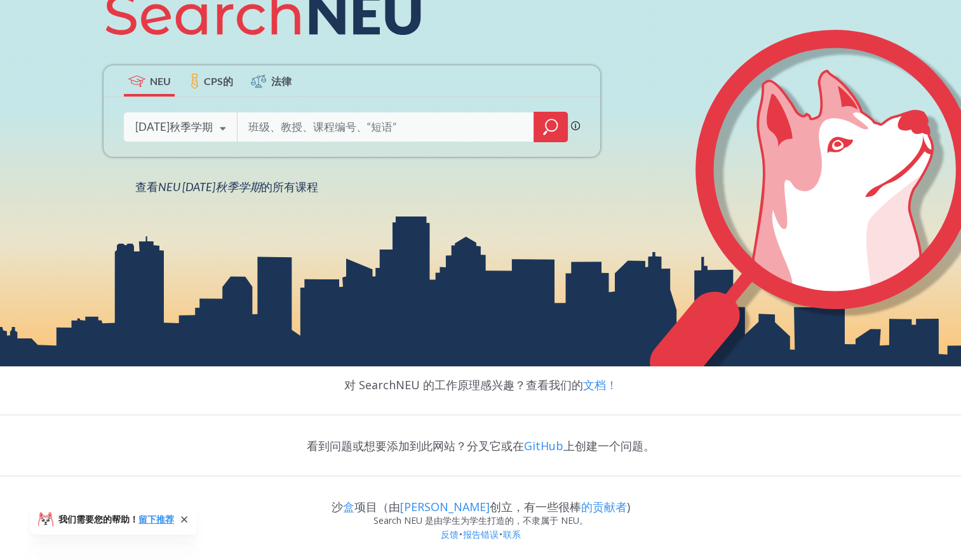 The width and height of the screenshot is (961, 560). What do you see at coordinates (219, 80) in the screenshot?
I see `span: CPS的` at bounding box center [219, 80].